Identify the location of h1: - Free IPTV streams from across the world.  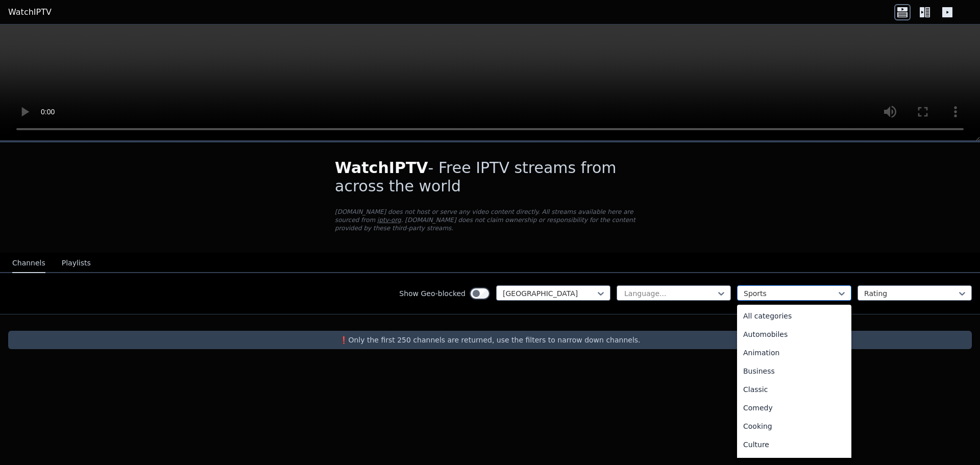
(490, 177).